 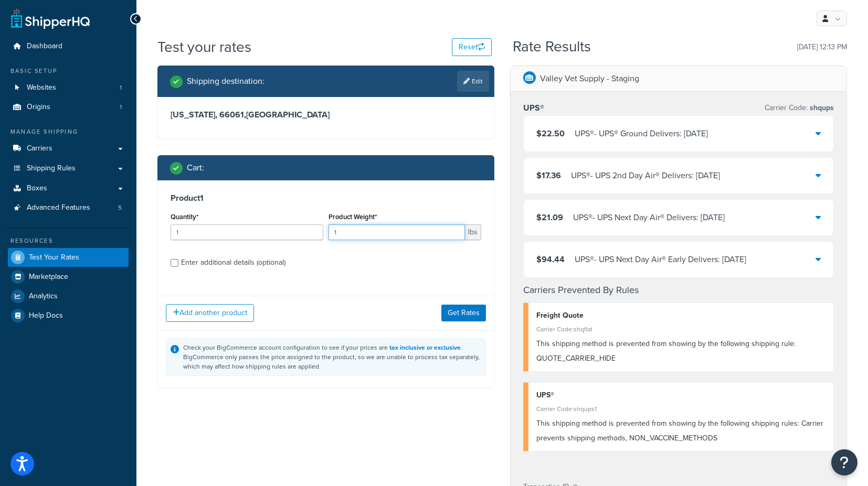 What do you see at coordinates (69, 207) in the screenshot?
I see `a: Advanced Features5` at bounding box center [69, 207].